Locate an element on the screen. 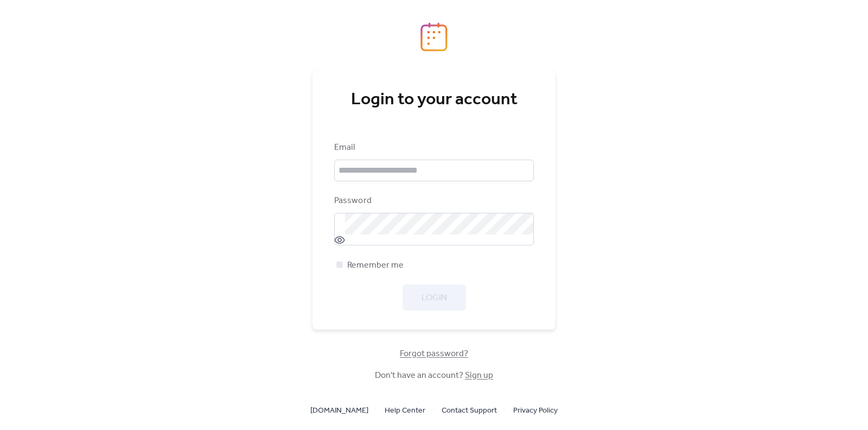 The image size is (868, 430). div: Password is located at coordinates (433, 201).